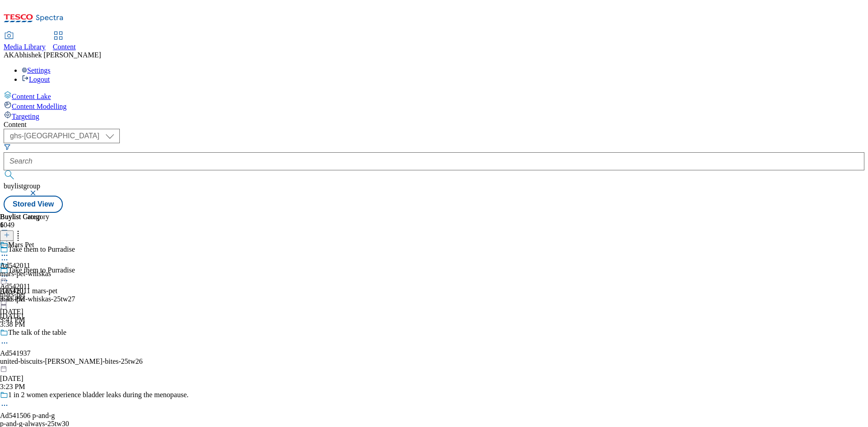 The width and height of the screenshot is (868, 427). Describe the element at coordinates (24, 41) in the screenshot. I see `a: Media Library` at that location.